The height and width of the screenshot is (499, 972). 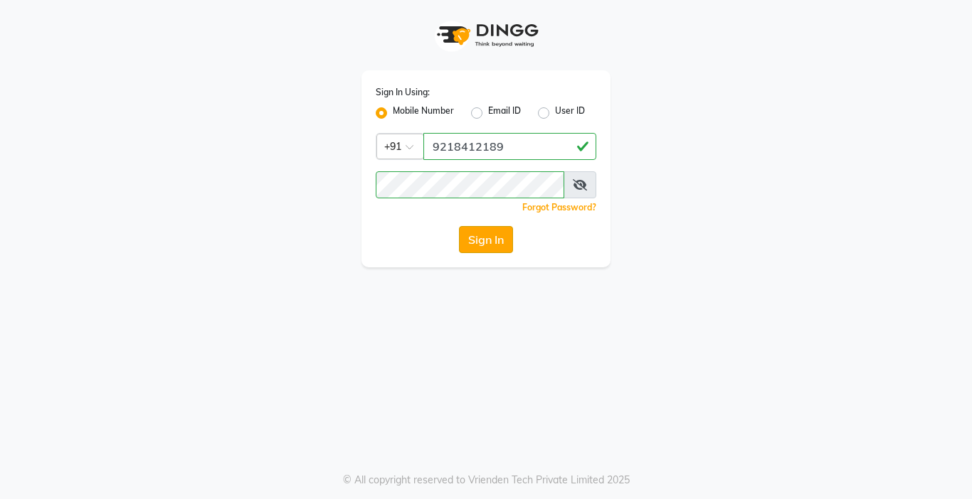 I want to click on a: Forgot Password?, so click(x=559, y=207).